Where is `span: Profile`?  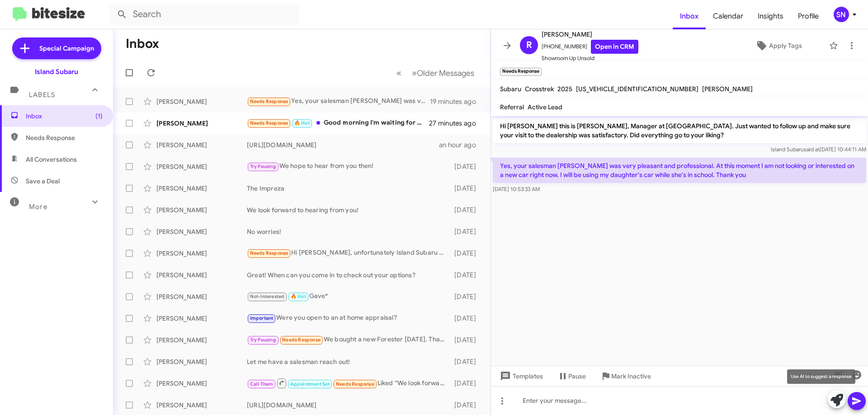 span: Profile is located at coordinates (808, 16).